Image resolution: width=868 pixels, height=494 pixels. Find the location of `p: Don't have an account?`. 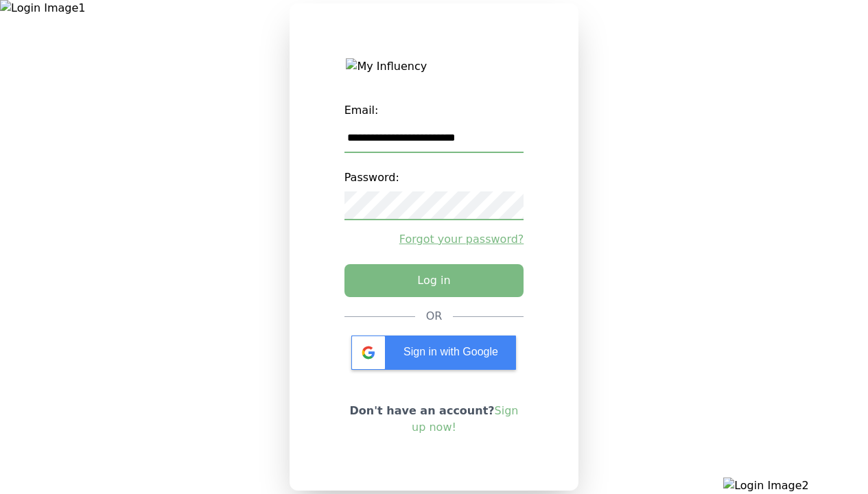

p: Don't have an account? is located at coordinates (435, 419).